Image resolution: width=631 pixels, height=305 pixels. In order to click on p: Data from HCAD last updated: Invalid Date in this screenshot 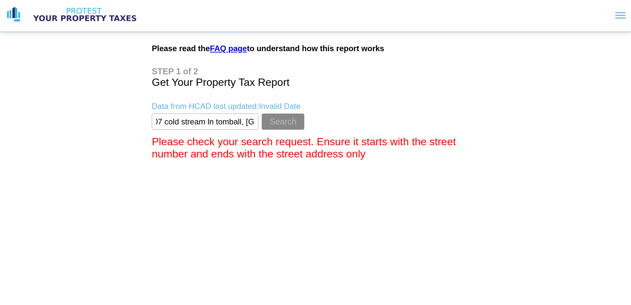, I will do `click(315, 106)`.